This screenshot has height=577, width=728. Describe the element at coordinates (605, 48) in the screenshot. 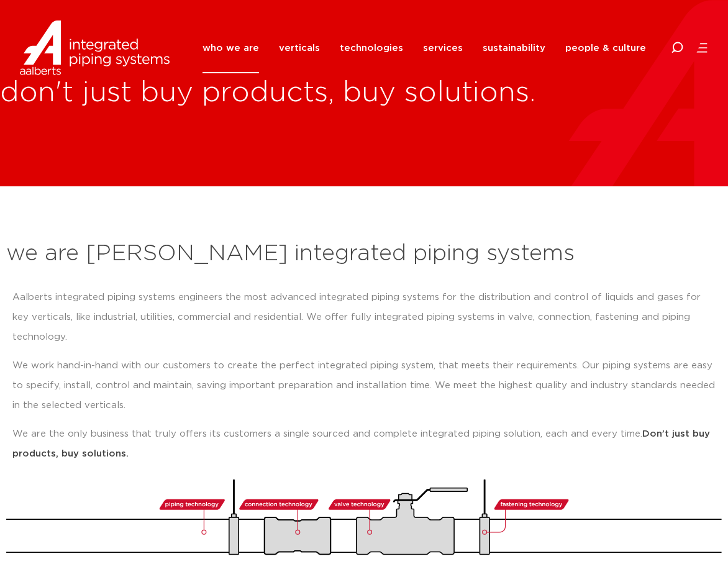

I see `a: people & culture` at that location.